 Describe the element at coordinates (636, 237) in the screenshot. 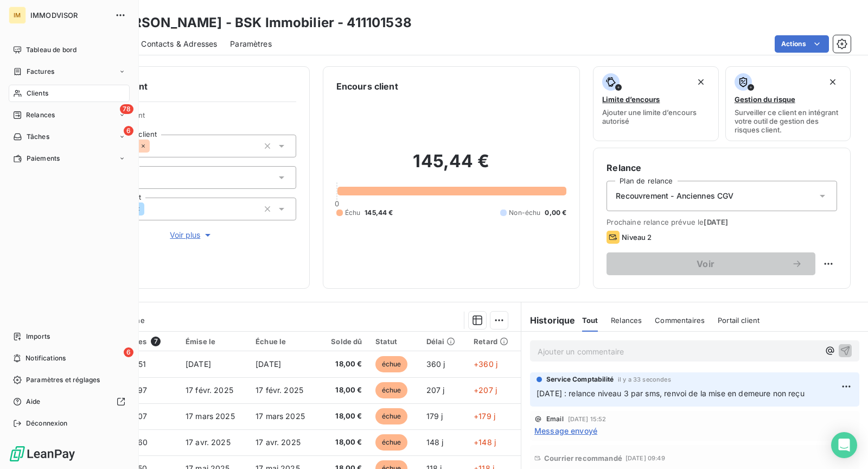

I see `span: Niveau 2` at that location.